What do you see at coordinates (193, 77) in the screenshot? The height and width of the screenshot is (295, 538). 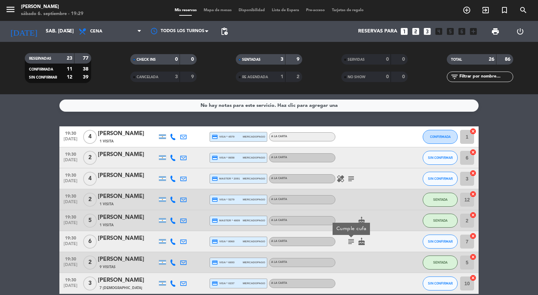 I see `strong: 9` at bounding box center [193, 77].